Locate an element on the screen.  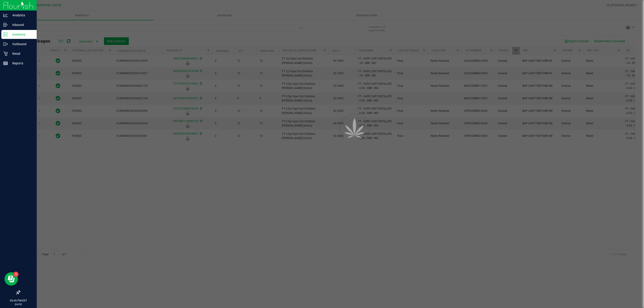
inline-svg: Retail is located at coordinates (6, 53).